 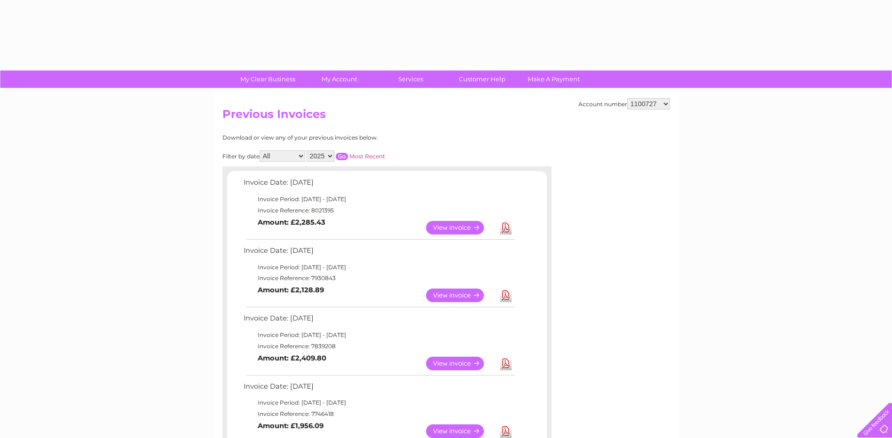 What do you see at coordinates (624, 104) in the screenshot?
I see `div: Account number` at bounding box center [624, 104].